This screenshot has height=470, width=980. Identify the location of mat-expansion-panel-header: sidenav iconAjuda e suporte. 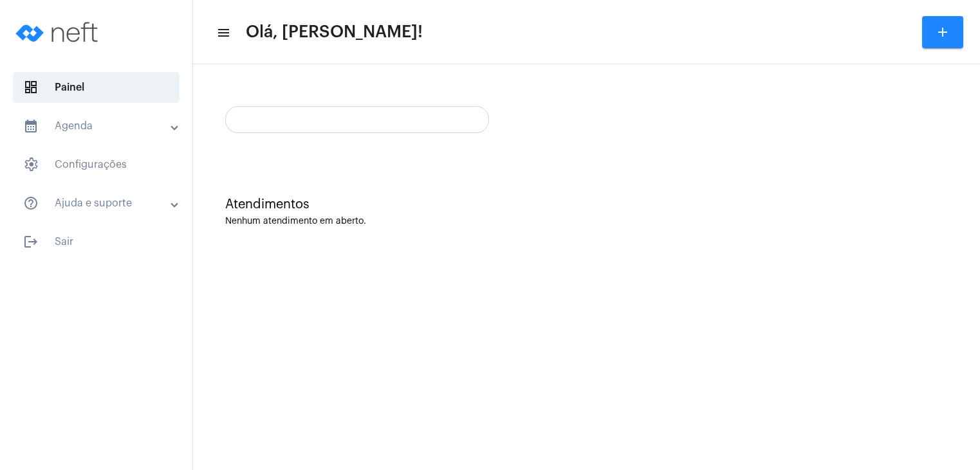
(100, 204).